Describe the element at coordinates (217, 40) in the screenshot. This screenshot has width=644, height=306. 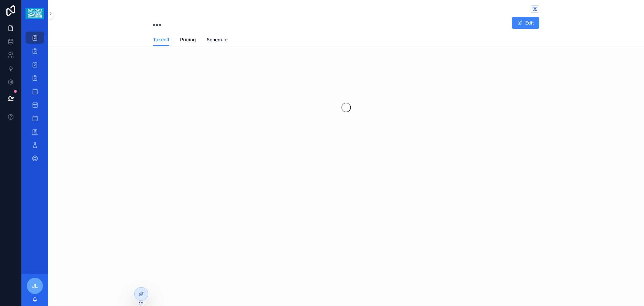
I see `a: Schedule` at that location.